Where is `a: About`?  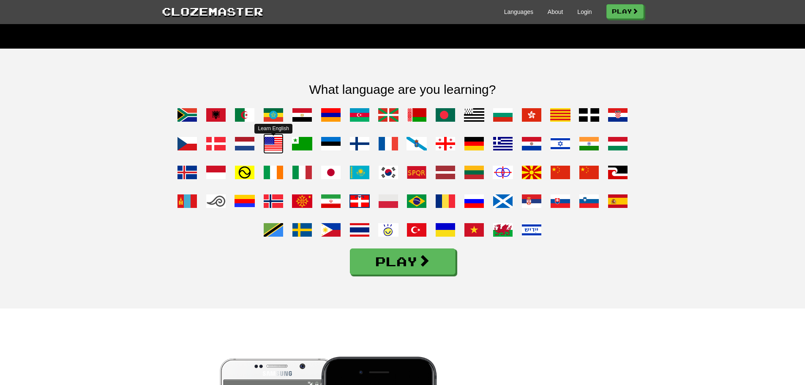 a: About is located at coordinates (556, 12).